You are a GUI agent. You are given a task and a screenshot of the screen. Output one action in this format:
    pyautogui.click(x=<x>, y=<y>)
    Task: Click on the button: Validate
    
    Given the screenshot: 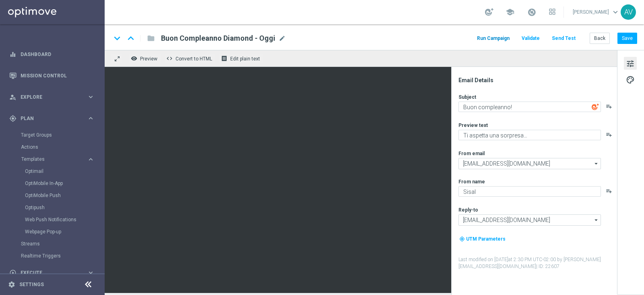 What is the action you would take?
    pyautogui.click(x=530, y=38)
    